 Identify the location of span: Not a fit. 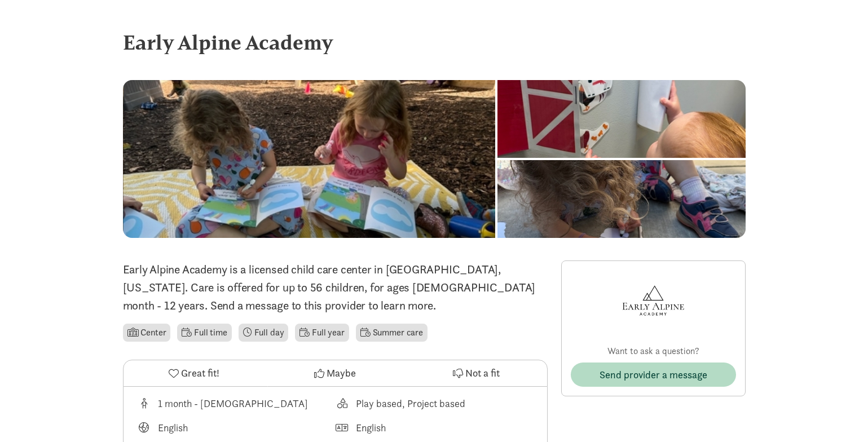
(482, 373).